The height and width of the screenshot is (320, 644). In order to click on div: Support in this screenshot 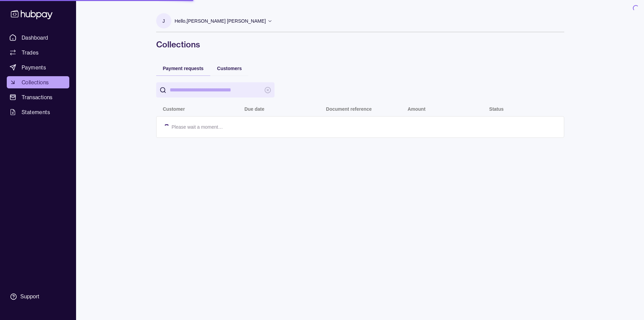, I will do `click(30, 297)`.